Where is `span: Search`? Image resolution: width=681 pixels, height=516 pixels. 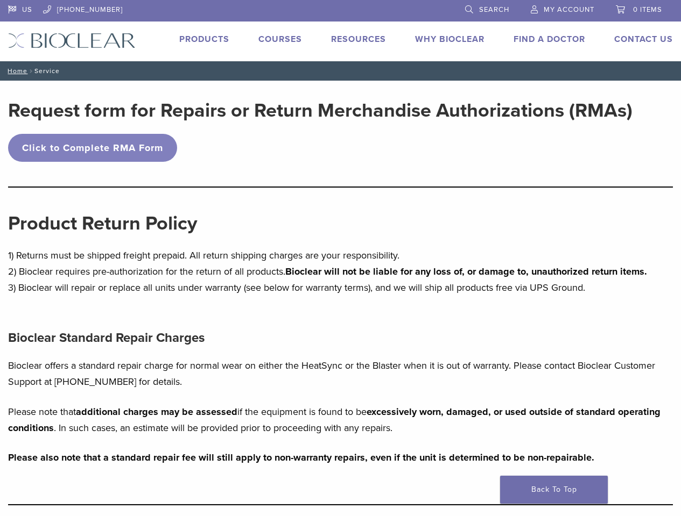
span: Search is located at coordinates (494, 10).